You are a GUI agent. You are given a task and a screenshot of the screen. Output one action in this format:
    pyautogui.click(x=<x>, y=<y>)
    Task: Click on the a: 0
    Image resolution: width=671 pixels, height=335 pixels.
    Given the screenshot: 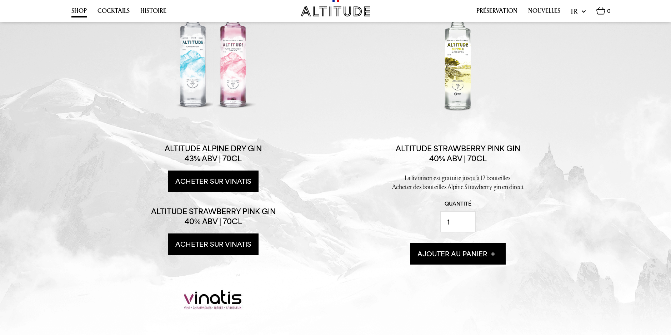 What is the action you would take?
    pyautogui.click(x=603, y=13)
    